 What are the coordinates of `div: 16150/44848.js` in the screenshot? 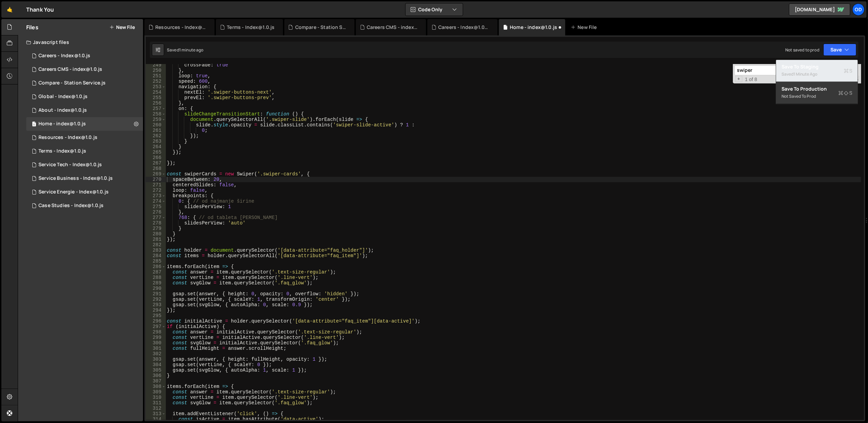 It's located at (86, 69).